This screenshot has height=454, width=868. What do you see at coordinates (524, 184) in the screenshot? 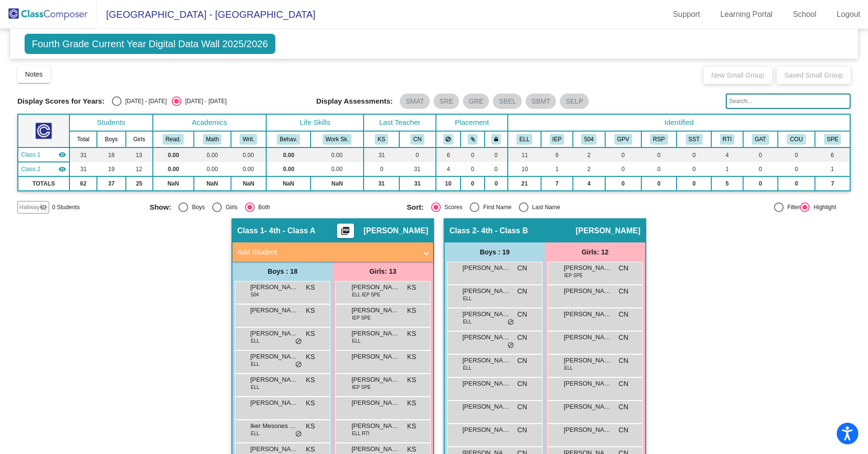
I see `td: 21` at bounding box center [524, 184].